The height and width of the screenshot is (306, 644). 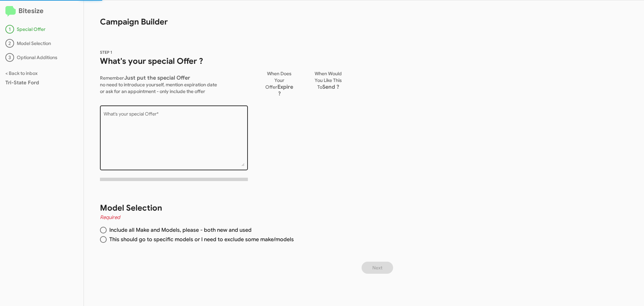 What do you see at coordinates (10, 29) in the screenshot?
I see `div: 1` at bounding box center [10, 29].